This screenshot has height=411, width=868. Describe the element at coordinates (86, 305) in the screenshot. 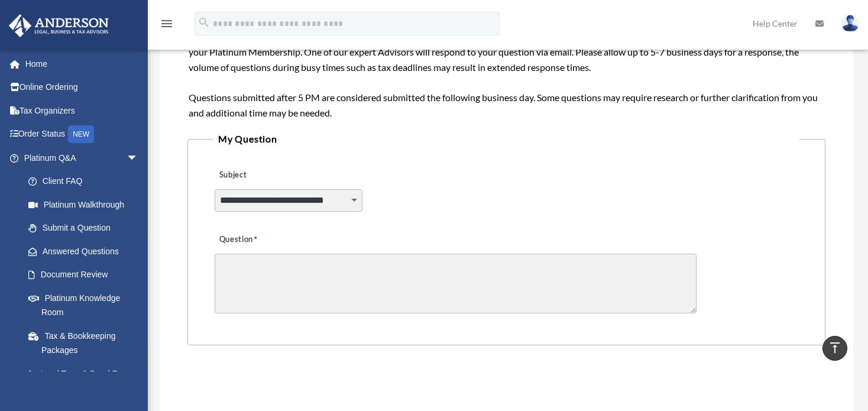

I see `a: Platinum Knowledge Room` at that location.